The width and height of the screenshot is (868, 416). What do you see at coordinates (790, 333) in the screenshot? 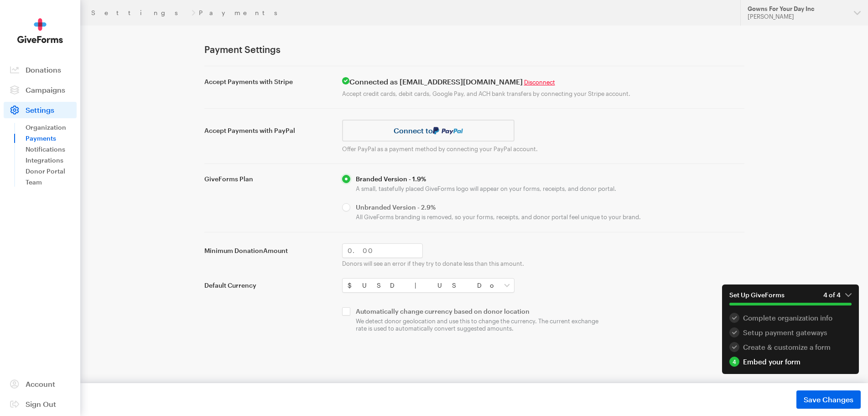
I see `a: 2 Setup payment gateways` at bounding box center [790, 333].